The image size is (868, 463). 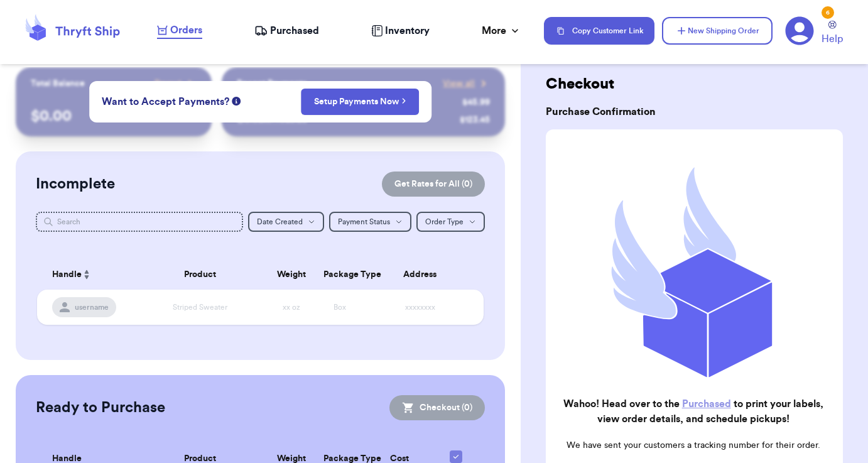 I want to click on a: Payout, so click(x=175, y=84).